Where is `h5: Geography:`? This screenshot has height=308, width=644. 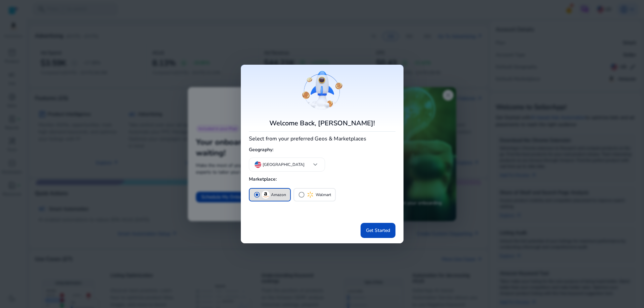 h5: Geography: is located at coordinates (322, 150).